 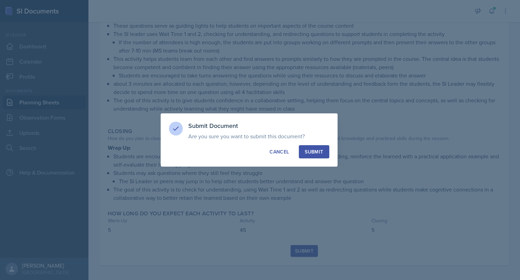 I want to click on div: Submit, so click(x=314, y=152).